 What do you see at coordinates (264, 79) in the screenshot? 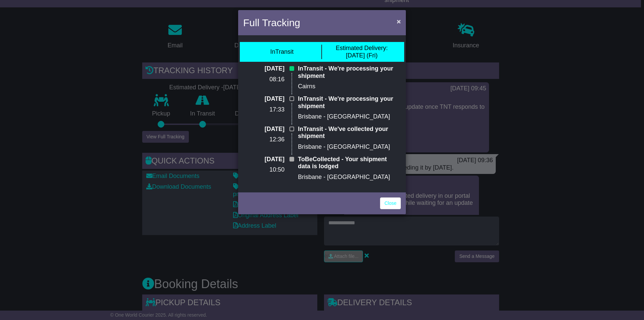
I see `p: 08:16` at bounding box center [264, 79].